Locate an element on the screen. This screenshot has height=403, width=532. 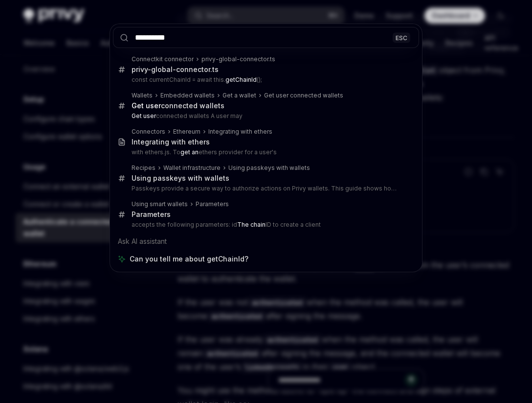
div: Connectors is located at coordinates (148, 132).